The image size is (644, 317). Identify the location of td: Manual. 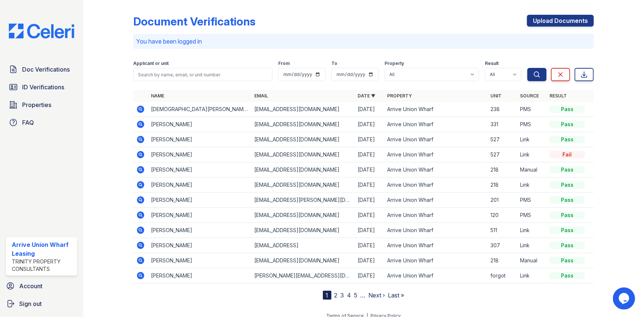
(532, 261).